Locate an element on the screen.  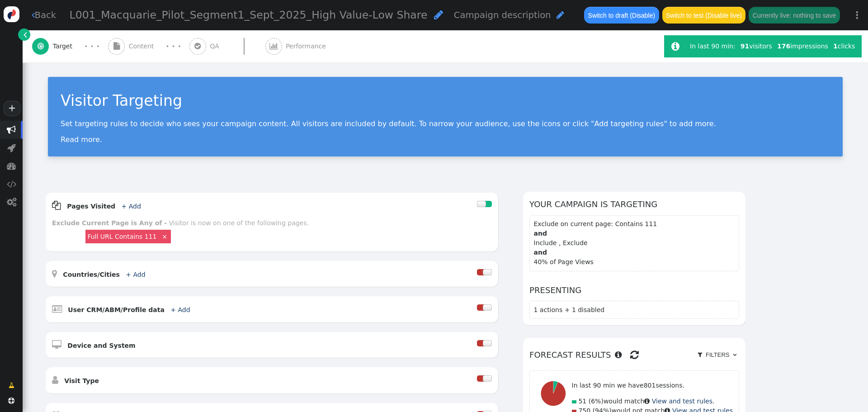
a: Back is located at coordinates (44, 15).